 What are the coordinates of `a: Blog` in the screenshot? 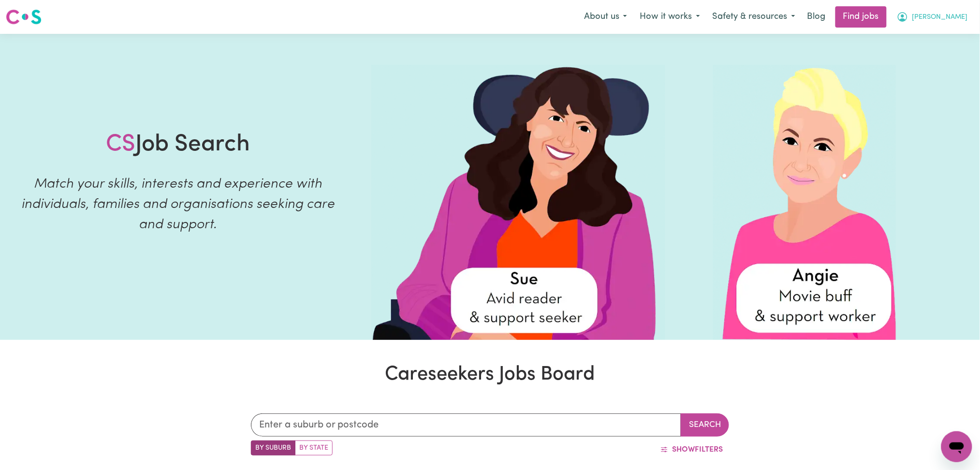 It's located at (816, 17).